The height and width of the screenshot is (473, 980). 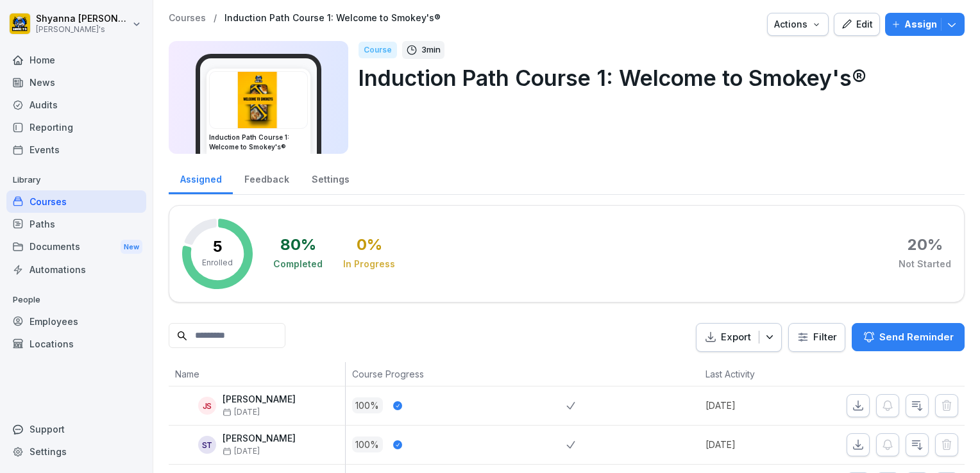 What do you see at coordinates (456, 374) in the screenshot?
I see `p: Course Progress` at bounding box center [456, 374].